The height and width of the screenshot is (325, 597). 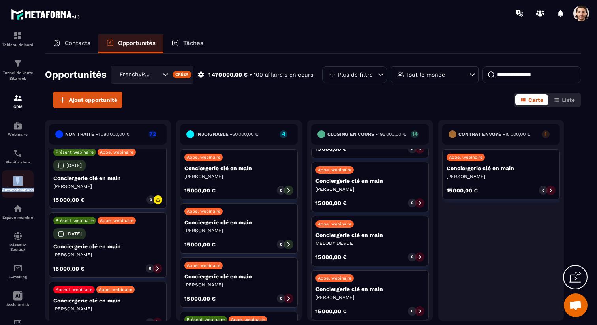 I want to click on button: Ajout opportunité, so click(x=88, y=100).